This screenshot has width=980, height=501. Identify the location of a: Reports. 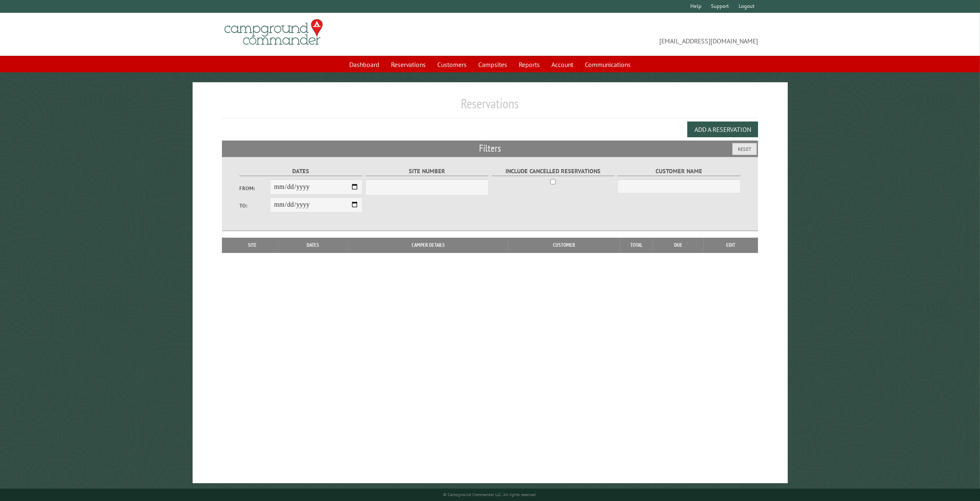
(530, 64).